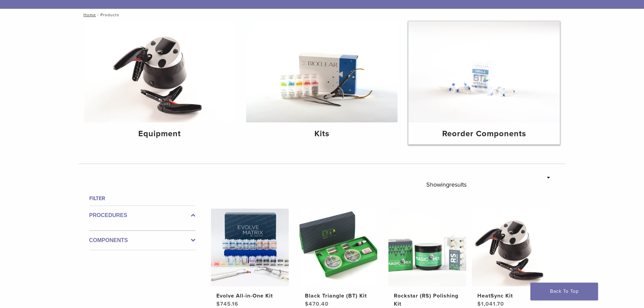 This screenshot has height=308, width=644. I want to click on a: Home, so click(88, 15).